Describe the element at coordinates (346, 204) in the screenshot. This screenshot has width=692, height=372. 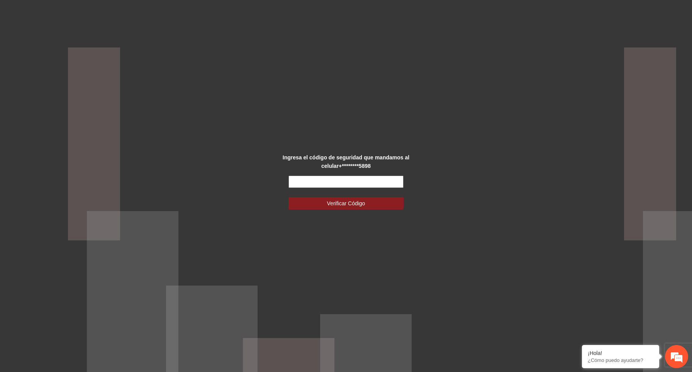
I see `span: Verificar Código` at that location.